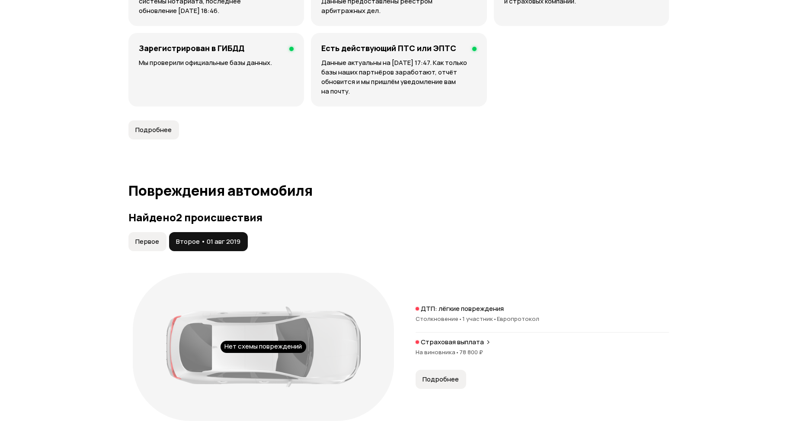  Describe the element at coordinates (518, 318) in the screenshot. I see `span: Европротокол` at that location.